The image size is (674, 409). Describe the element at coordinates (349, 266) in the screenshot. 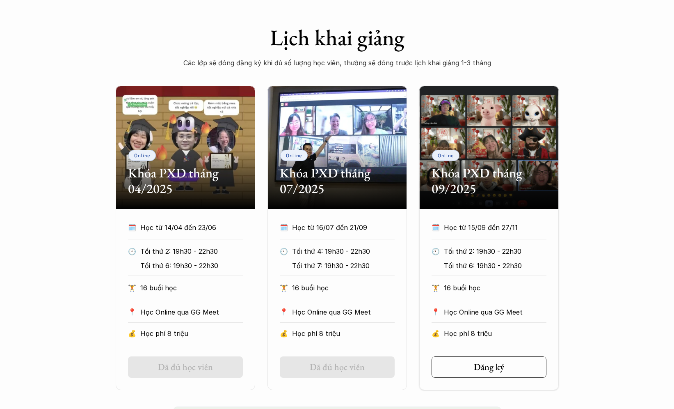

I see `p: Tối thứ 7: 19h30 - 22h30` at that location.